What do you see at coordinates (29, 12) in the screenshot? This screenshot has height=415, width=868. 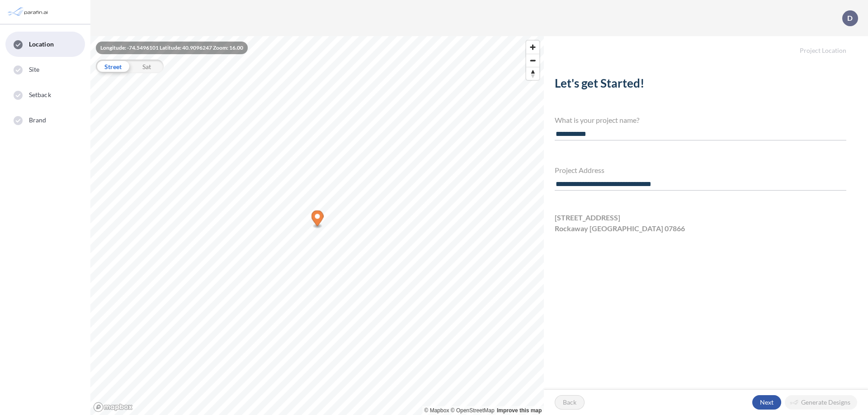 I see `img: Parafin` at bounding box center [29, 12].